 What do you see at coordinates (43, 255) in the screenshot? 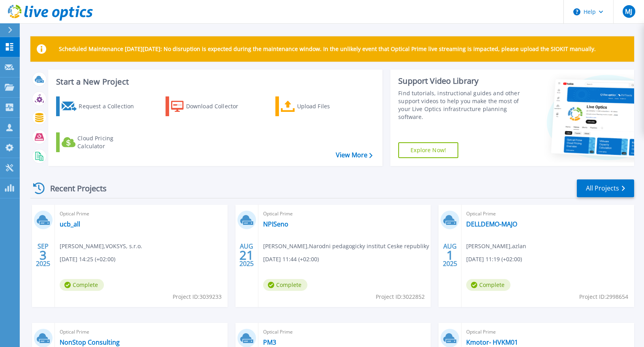
I see `div: SEP 2025` at bounding box center [43, 255].